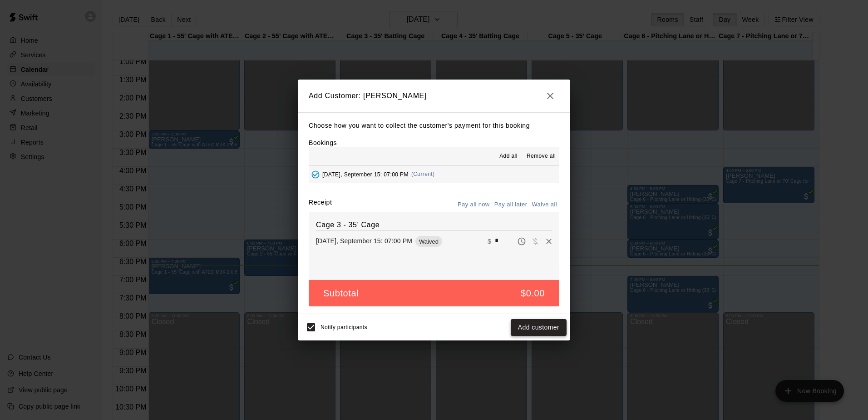 This screenshot has height=420, width=868. What do you see at coordinates (323, 142) in the screenshot?
I see `label: Bookings` at bounding box center [323, 142].